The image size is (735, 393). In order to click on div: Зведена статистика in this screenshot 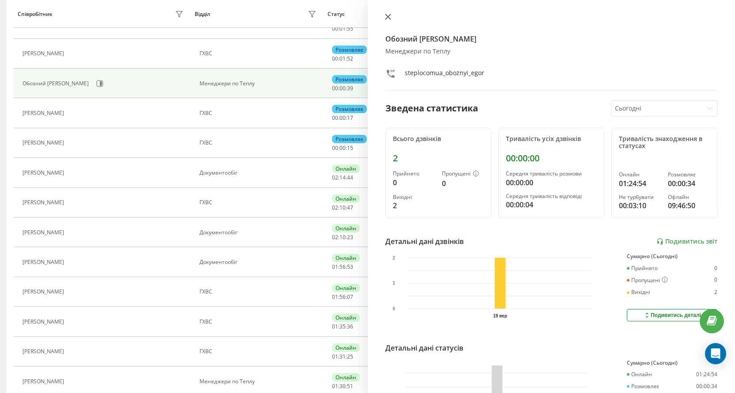, I will do `click(432, 108)`.